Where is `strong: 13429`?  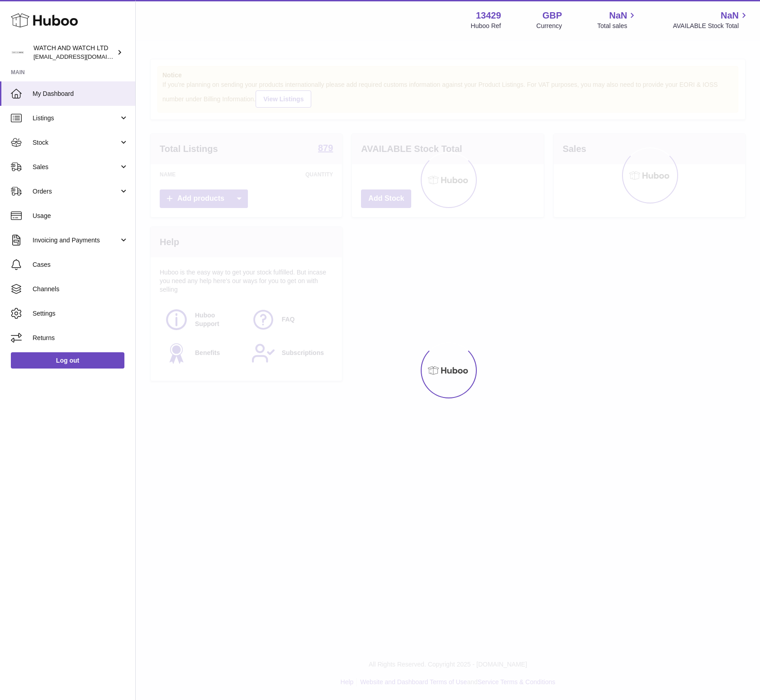 strong: 13429 is located at coordinates (488, 16).